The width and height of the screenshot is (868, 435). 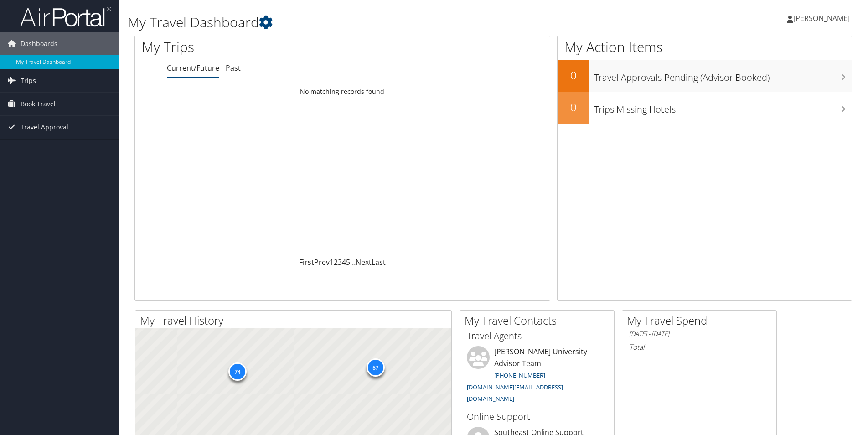 What do you see at coordinates (44, 127) in the screenshot?
I see `span: Travel Approval` at bounding box center [44, 127].